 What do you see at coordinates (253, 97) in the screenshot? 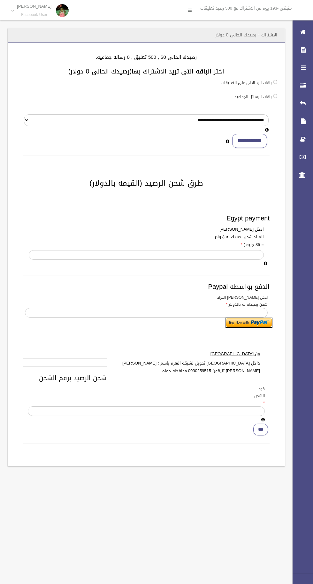
I see `label: باقات الرسائل الجماعيه` at bounding box center [253, 97].